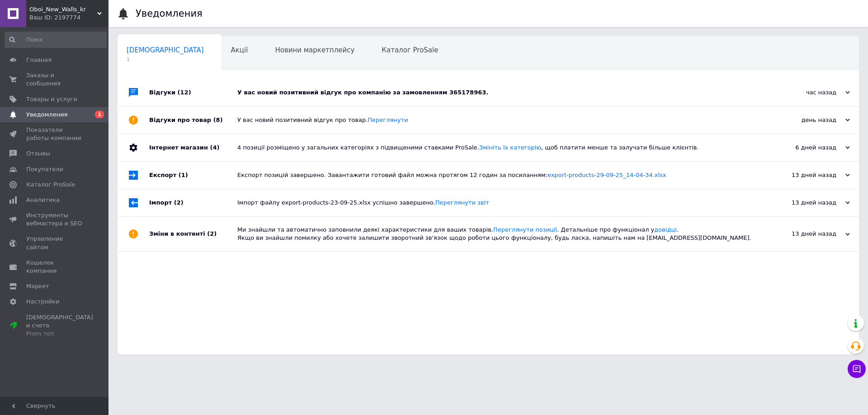 This screenshot has height=415, width=868. Describe the element at coordinates (524, 230) in the screenshot. I see `a: Переглянути позиції` at that location.